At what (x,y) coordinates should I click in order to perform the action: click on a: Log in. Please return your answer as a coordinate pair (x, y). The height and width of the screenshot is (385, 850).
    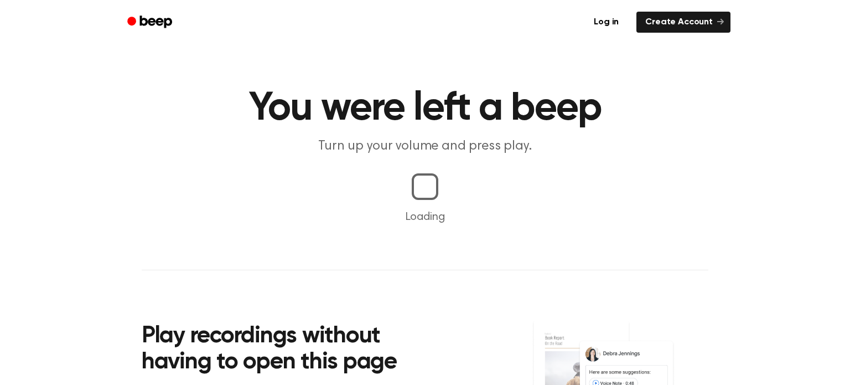
    Looking at the image, I should click on (606, 22).